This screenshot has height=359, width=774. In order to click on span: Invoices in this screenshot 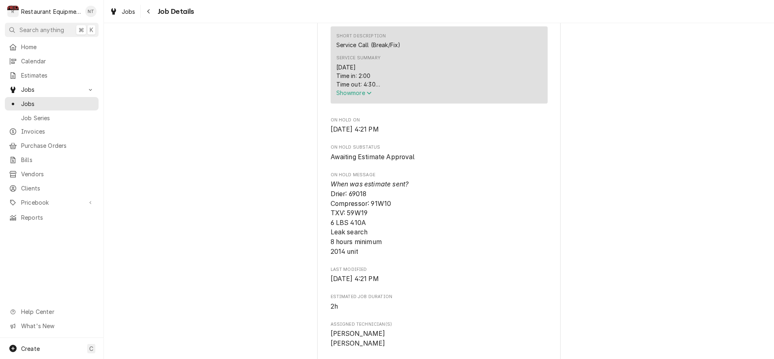, I will do `click(58, 131)`.